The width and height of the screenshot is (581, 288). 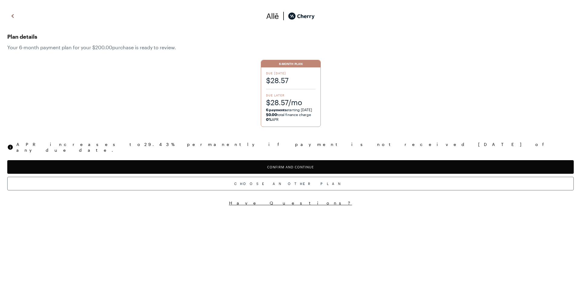 I want to click on span: APR, so click(x=272, y=119).